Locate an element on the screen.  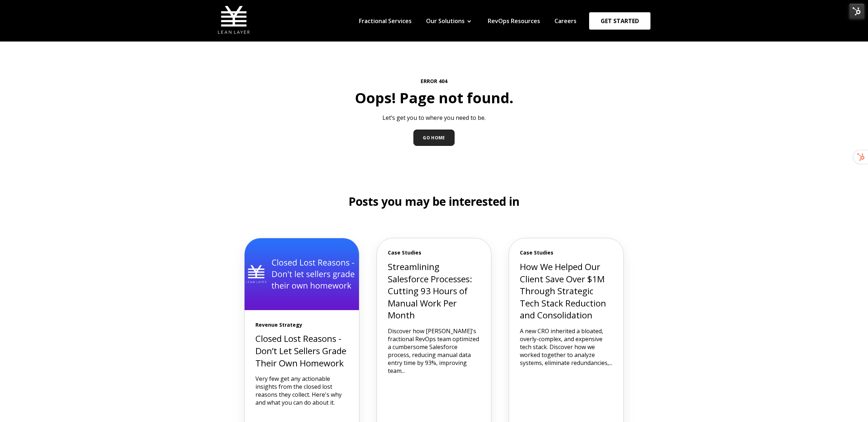
h1: Oops! Page not found. is located at coordinates (434, 98).